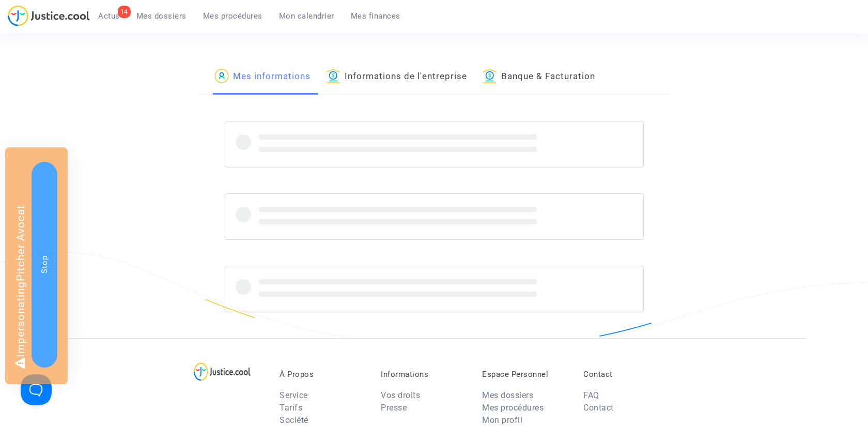 The height and width of the screenshot is (426, 868). I want to click on span: Mes procédures, so click(233, 16).